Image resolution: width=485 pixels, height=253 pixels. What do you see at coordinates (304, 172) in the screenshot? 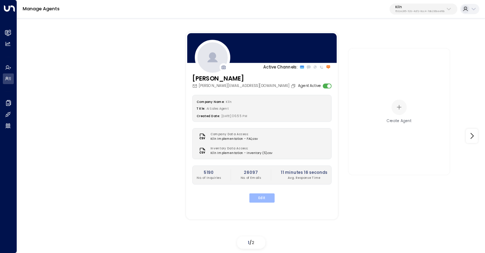
I see `h2: 11 minutes 16 seconds` at bounding box center [304, 172].